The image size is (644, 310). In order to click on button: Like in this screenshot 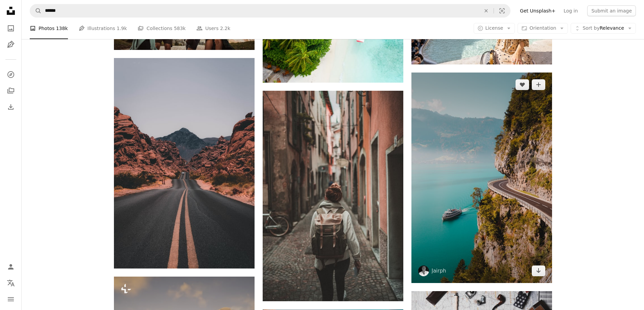, I will do `click(522, 84)`.